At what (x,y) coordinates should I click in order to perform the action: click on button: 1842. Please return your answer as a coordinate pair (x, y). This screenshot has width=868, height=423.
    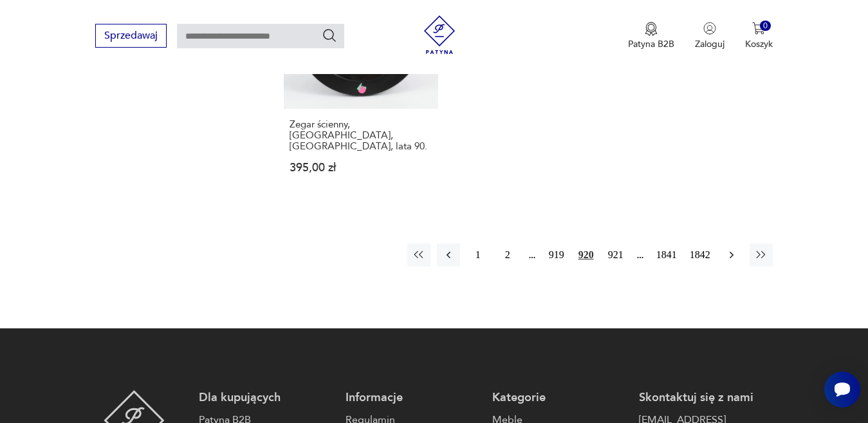
    Looking at the image, I should click on (700, 255).